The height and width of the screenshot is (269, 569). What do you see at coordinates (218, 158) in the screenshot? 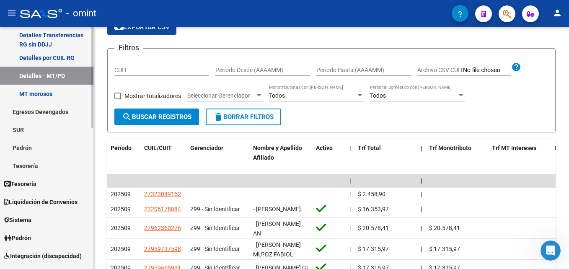
I see `datatable-header-cell: Gerenciador` at bounding box center [218, 158].